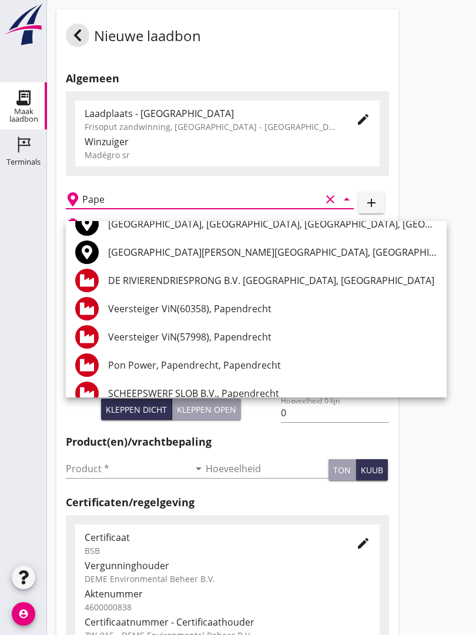  Describe the element at coordinates (133, 38) in the screenshot. I see `div: Nieuwe laadbon` at that location.